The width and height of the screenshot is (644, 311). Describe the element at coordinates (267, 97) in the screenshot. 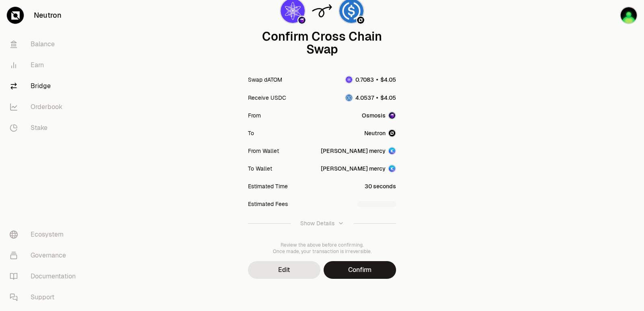

I see `div: Receive USDC` at that location.